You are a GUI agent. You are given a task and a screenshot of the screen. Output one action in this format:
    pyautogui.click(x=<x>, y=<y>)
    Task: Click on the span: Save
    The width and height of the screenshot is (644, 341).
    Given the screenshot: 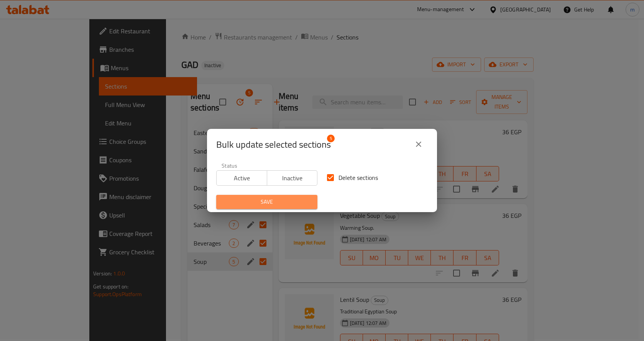 What is the action you would take?
    pyautogui.click(x=266, y=202)
    